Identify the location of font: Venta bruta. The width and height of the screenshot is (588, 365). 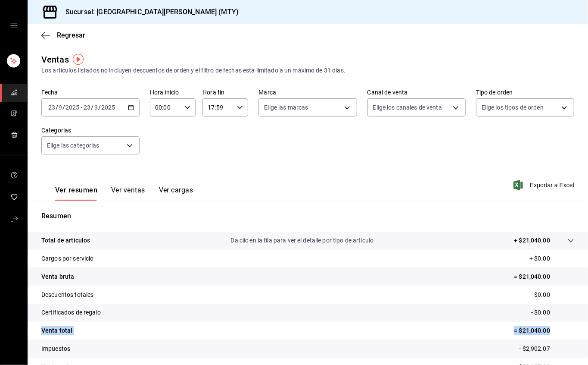
(57, 276).